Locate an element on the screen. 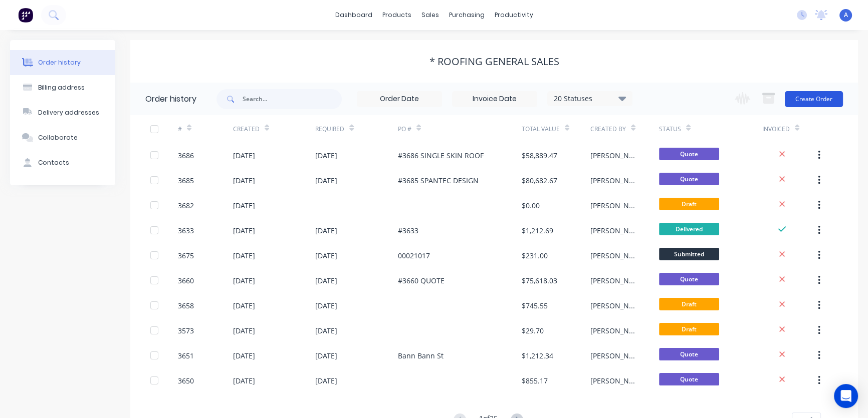  div: $745.55 is located at coordinates (535, 306).